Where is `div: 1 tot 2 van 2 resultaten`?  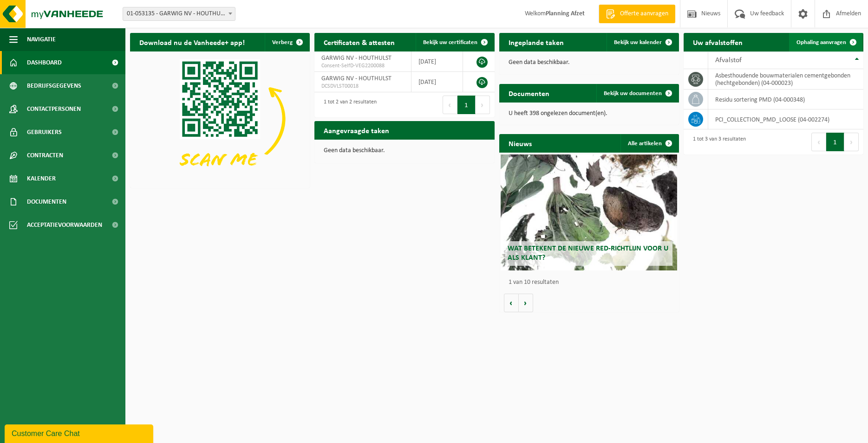 div: 1 tot 2 van 2 resultaten is located at coordinates (348, 105).